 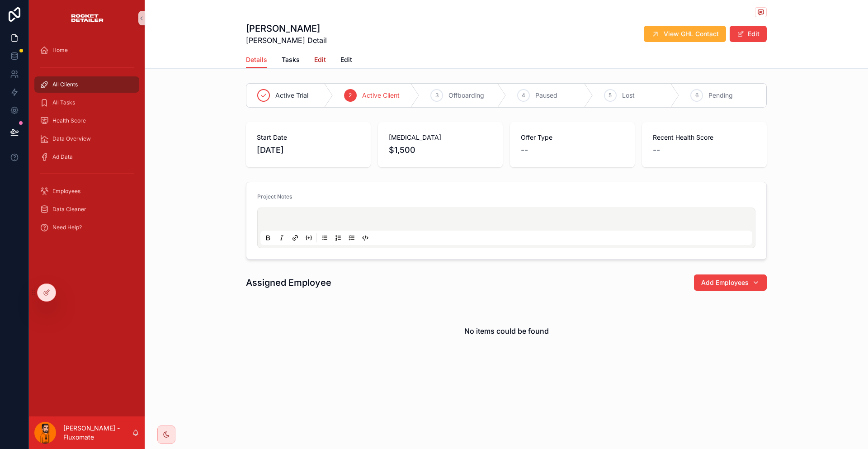 I want to click on span: Data Overview, so click(x=71, y=139).